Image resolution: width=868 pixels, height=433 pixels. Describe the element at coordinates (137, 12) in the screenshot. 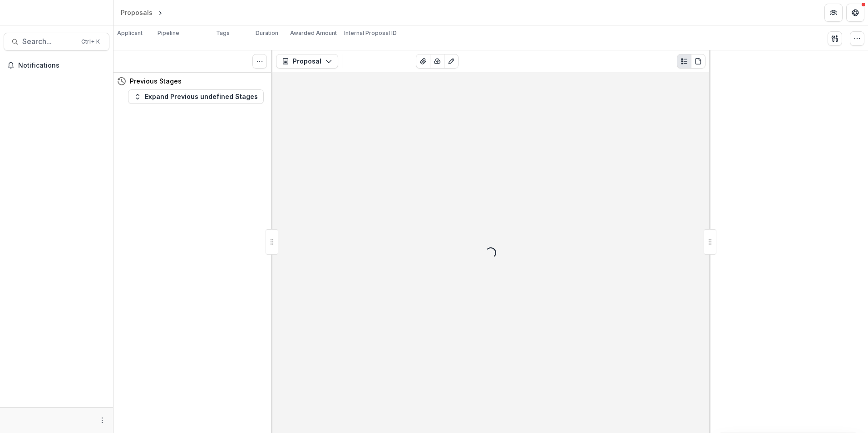

I see `div: Proposals` at that location.